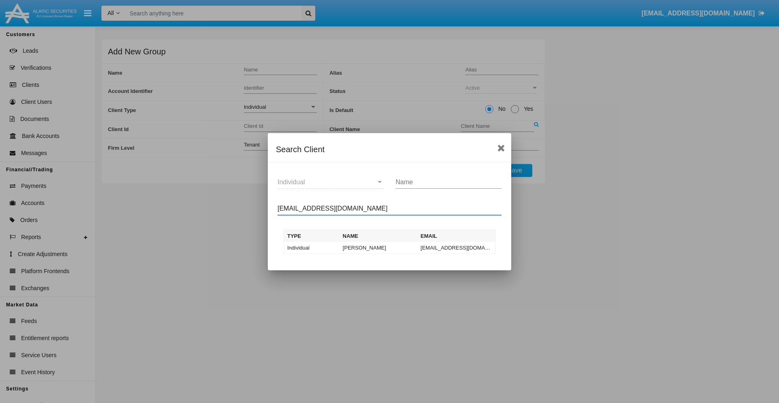 The width and height of the screenshot is (779, 403). I want to click on td: Individual, so click(312, 248).